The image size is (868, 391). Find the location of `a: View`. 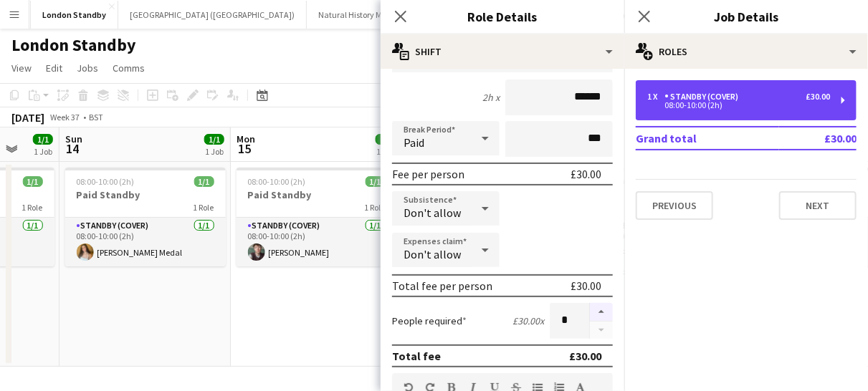

a: View is located at coordinates (21, 68).